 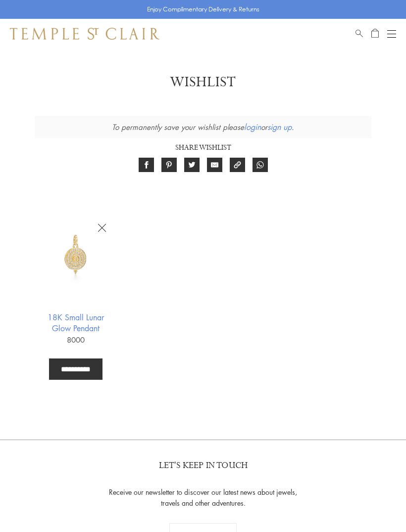 I want to click on span: 8000, so click(x=76, y=339).